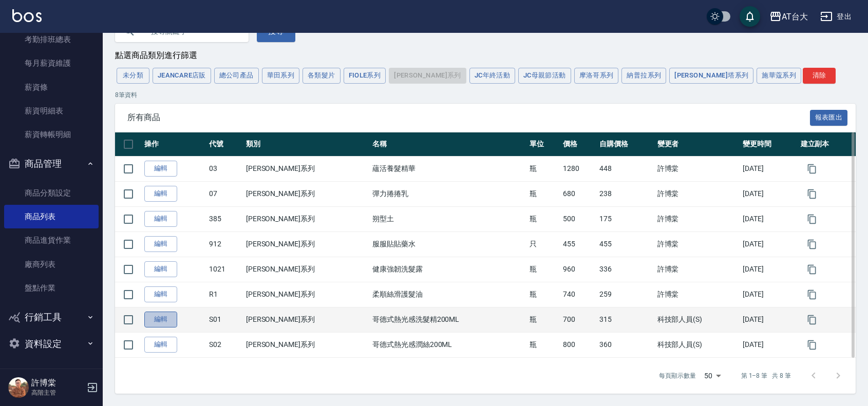 This screenshot has height=406, width=868. I want to click on a: 薪資轉帳明細, so click(52, 135).